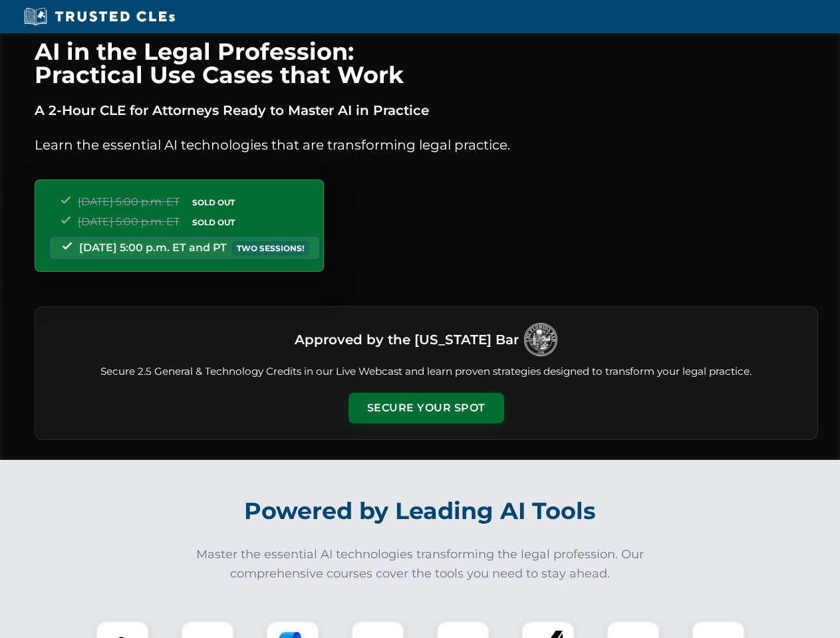  What do you see at coordinates (426, 408) in the screenshot?
I see `button: Secure Your Spot` at bounding box center [426, 408].